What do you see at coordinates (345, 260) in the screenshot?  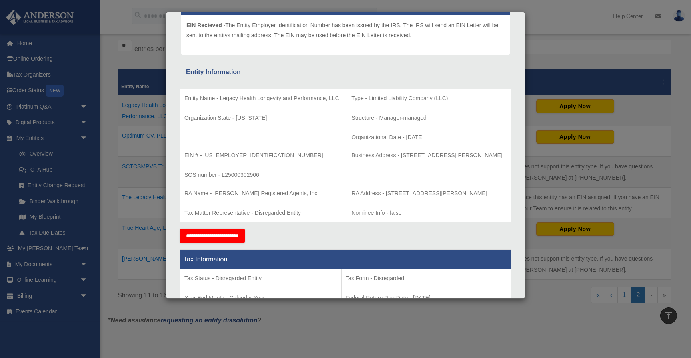 I see `th: Tax Information` at bounding box center [345, 260].